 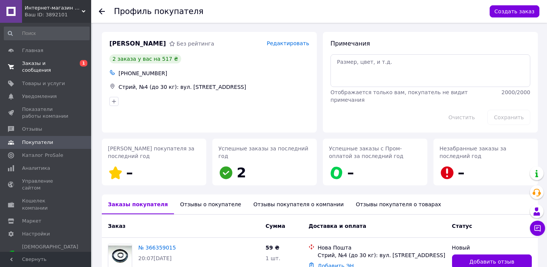 What do you see at coordinates (272, 248) in the screenshot?
I see `span: 59 ₴` at bounding box center [272, 248].